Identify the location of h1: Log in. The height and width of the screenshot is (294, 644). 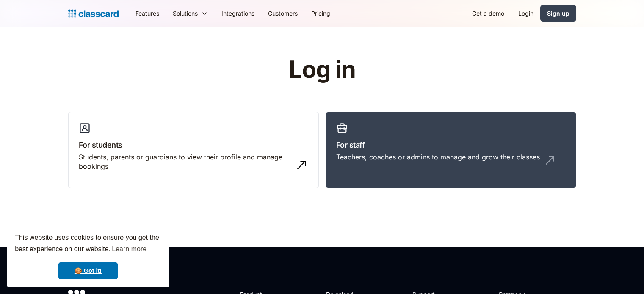
(322, 70).